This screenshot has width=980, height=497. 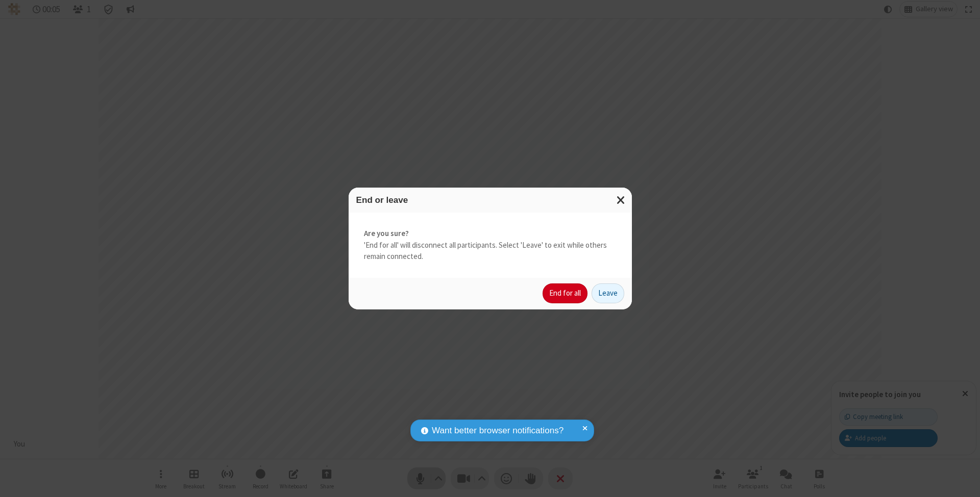 I want to click on button: End for all, so click(x=565, y=294).